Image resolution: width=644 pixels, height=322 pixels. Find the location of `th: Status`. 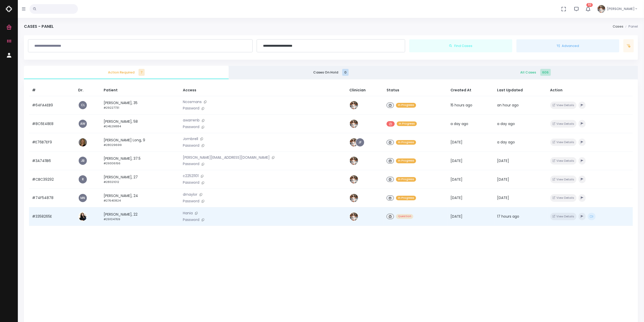

th: Status is located at coordinates (416, 90).